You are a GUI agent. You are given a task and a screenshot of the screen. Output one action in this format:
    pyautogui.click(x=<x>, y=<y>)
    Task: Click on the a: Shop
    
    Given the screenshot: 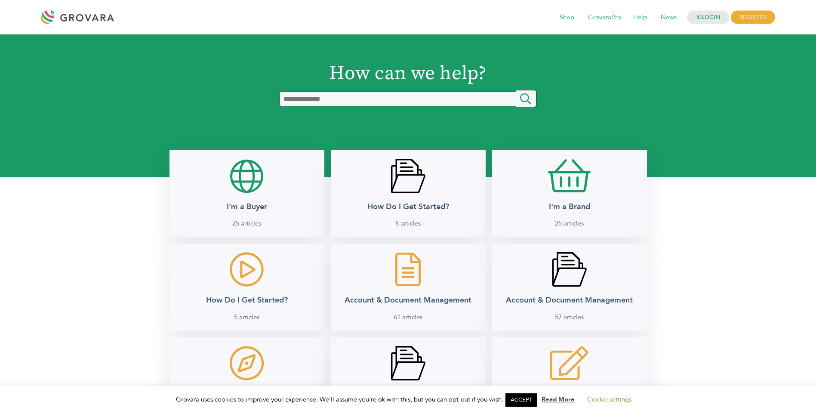 What is the action you would take?
    pyautogui.click(x=567, y=18)
    